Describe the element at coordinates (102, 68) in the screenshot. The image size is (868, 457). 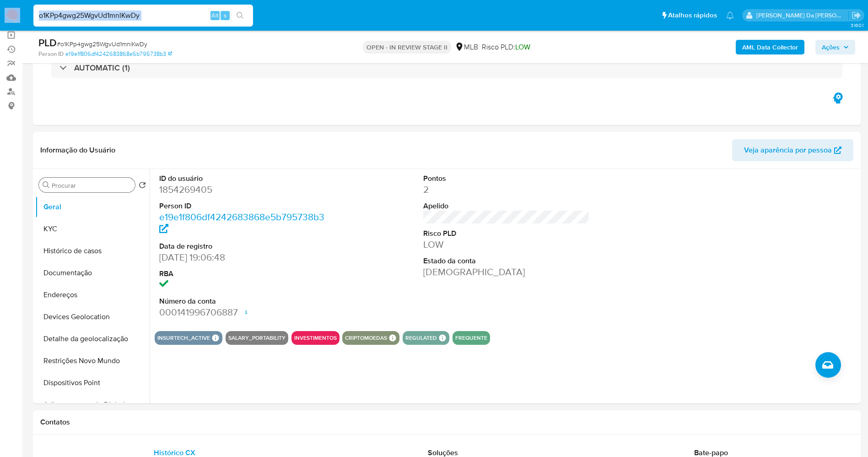
I see `h3: AUTOMATIC (1)` at that location.